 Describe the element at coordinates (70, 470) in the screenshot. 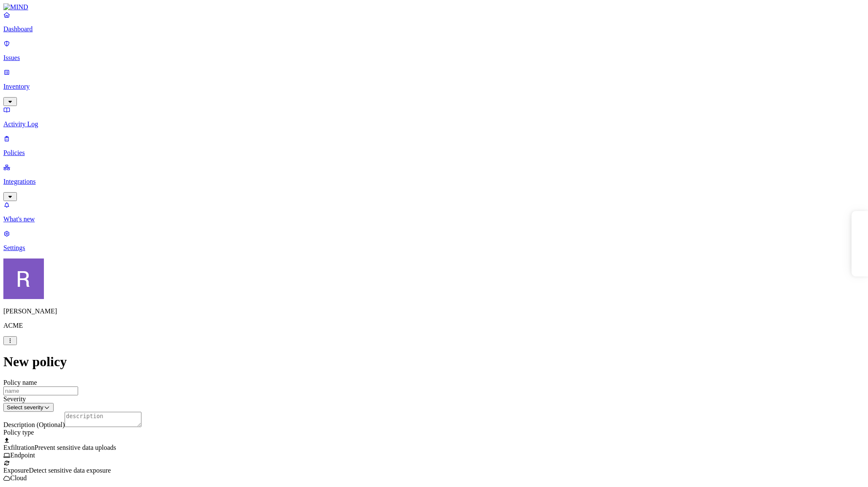

I see `span: Detect sensitive data exposure` at that location.